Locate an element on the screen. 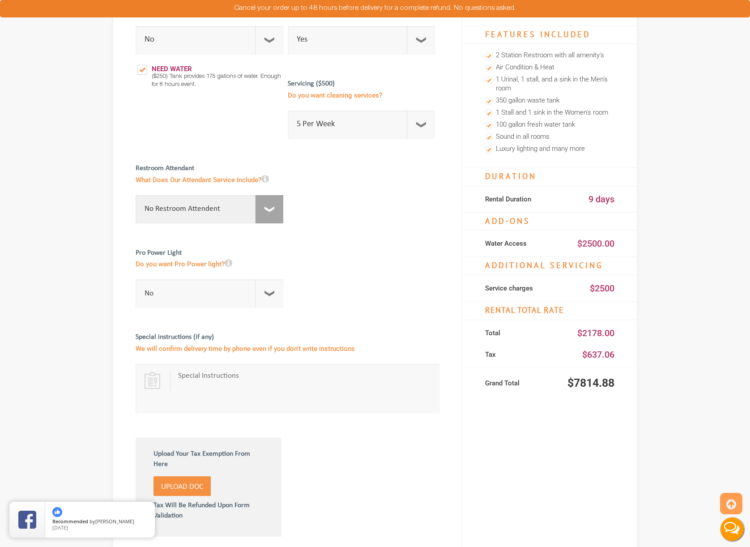 This screenshot has height=547, width=750. li: 100 gallon fresh water tank is located at coordinates (550, 125).